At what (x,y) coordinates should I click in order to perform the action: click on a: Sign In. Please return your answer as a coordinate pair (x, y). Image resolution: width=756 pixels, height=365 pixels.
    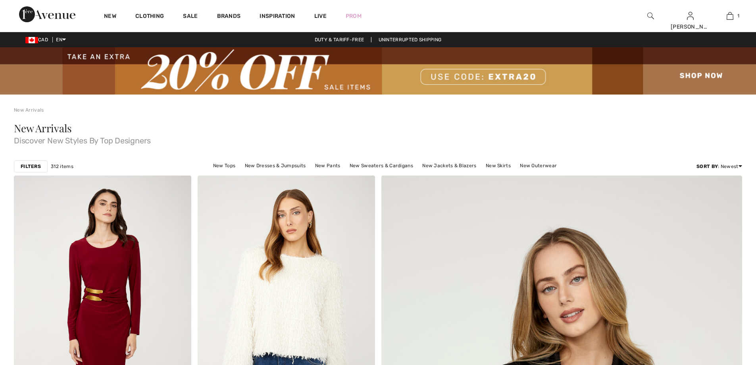
    Looking at the image, I should click on (690, 15).